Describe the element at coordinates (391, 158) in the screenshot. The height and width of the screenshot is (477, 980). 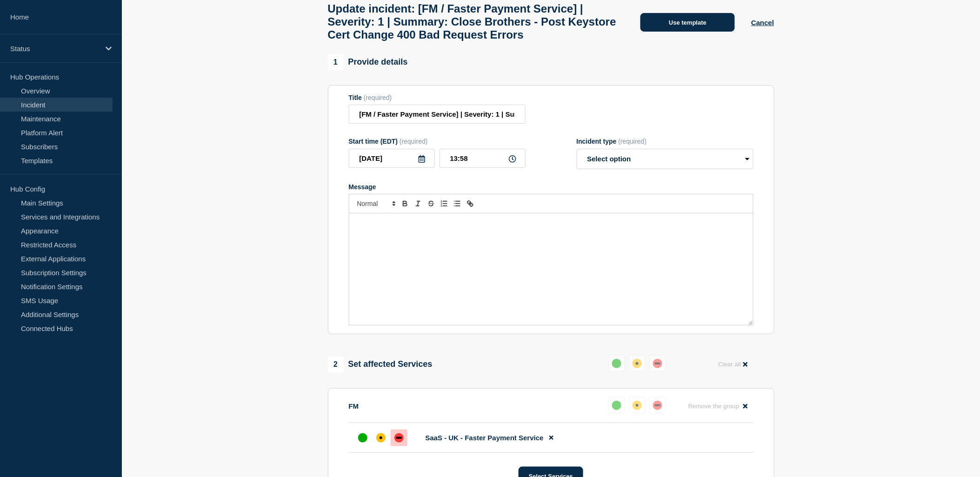
I see `input: YYYY-MM-DD` at that location.